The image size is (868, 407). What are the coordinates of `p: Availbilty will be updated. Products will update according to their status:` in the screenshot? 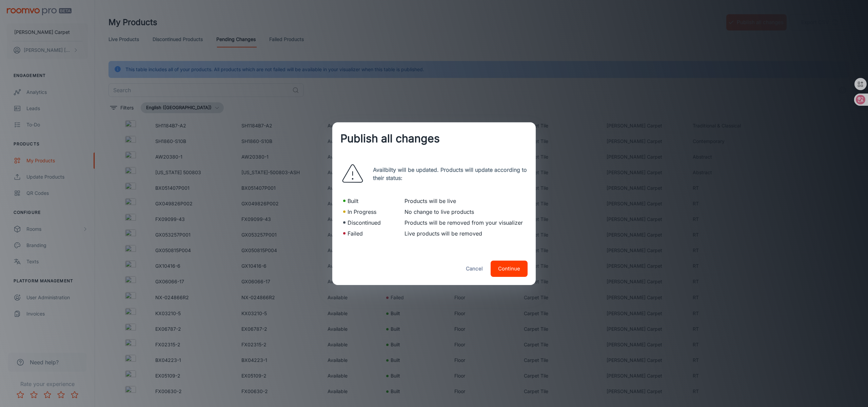 It's located at (450, 174).